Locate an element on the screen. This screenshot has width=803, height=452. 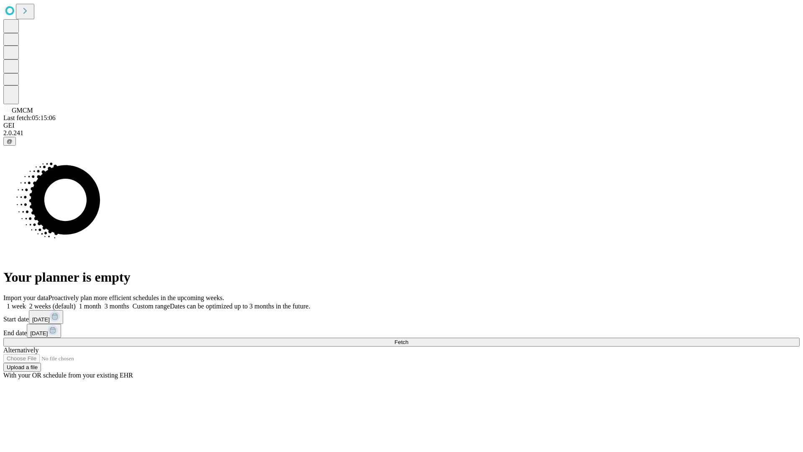
h1: Your planner is empty is located at coordinates (401, 277).